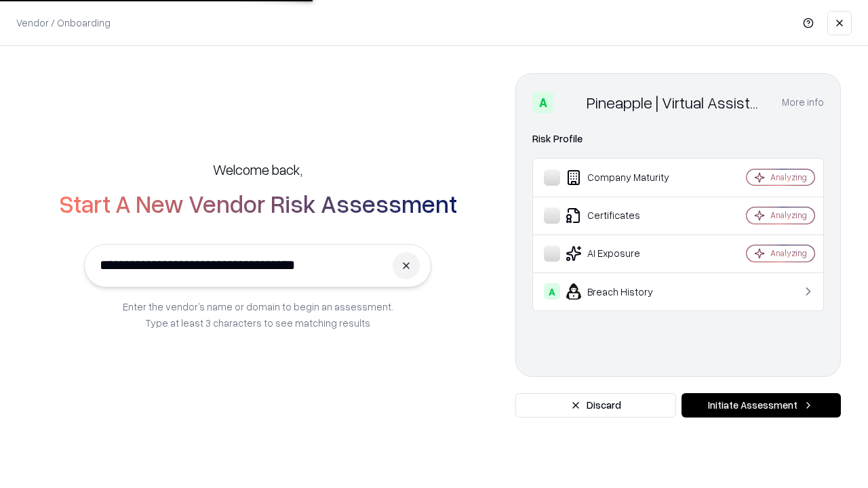 Image resolution: width=868 pixels, height=488 pixels. I want to click on img: Pineapple | Virtual Assistant Agency, so click(570, 103).